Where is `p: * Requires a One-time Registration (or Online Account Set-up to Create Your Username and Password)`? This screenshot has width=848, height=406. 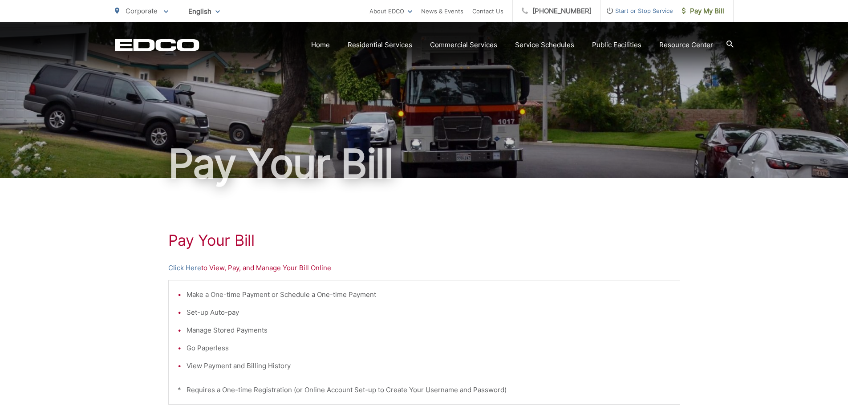 p: * Requires a One-time Registration (or Online Account Set-up to Create Your Username and Password) is located at coordinates (424, 390).